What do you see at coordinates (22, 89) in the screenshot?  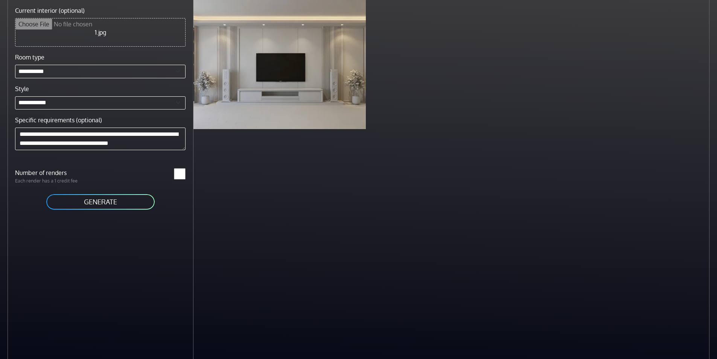 I see `label: Style` at bounding box center [22, 89].